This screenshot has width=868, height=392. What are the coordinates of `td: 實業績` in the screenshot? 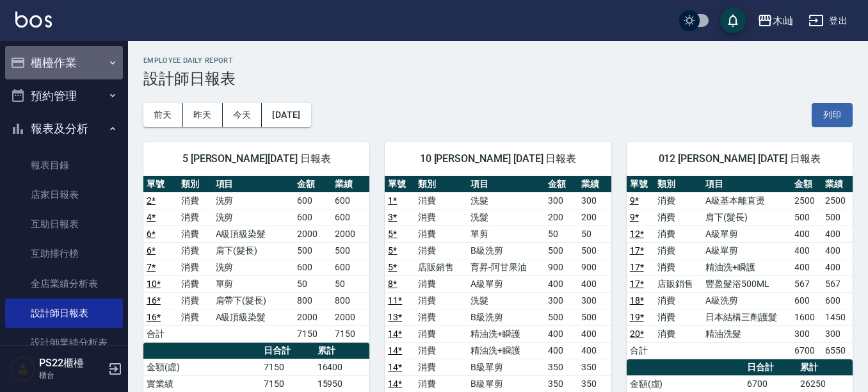 It's located at (201, 384).